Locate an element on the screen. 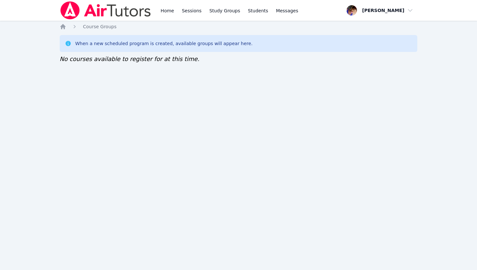 The width and height of the screenshot is (477, 270). nav: Breadcrumb is located at coordinates (239, 27).